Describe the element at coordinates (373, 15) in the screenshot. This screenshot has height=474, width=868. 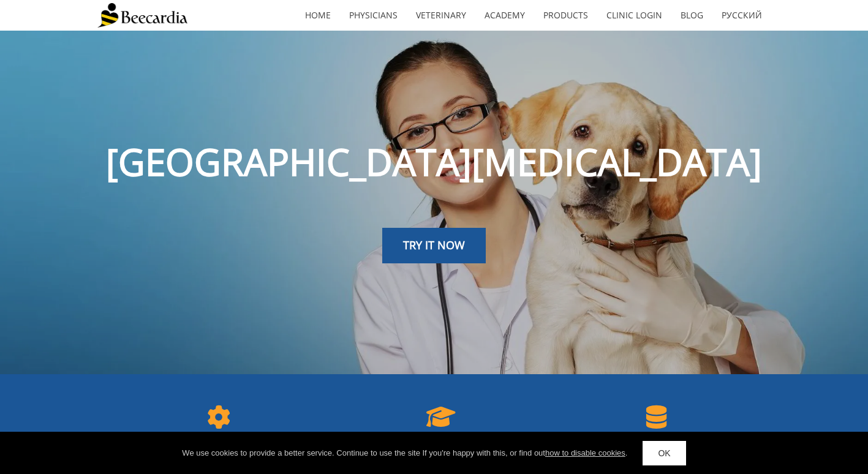
I see `a: Physicians` at that location.